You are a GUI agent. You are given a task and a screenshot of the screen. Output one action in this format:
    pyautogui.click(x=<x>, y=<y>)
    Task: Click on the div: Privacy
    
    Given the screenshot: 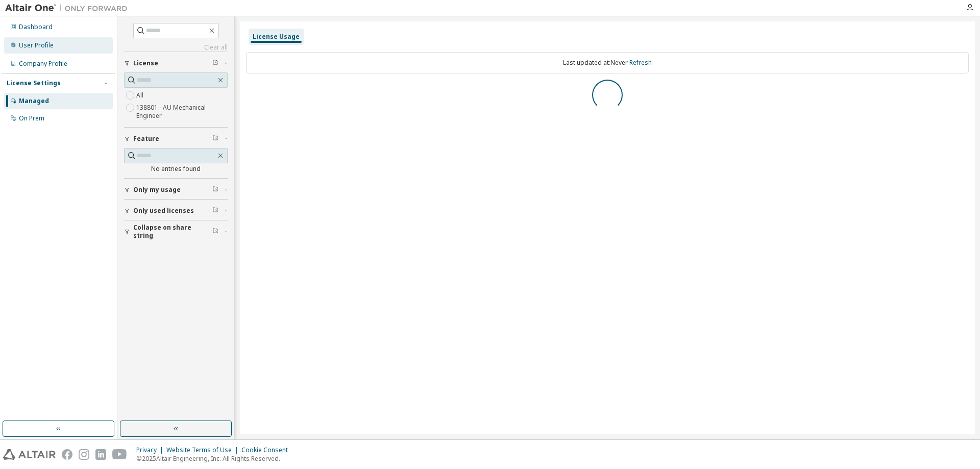 What is the action you would take?
    pyautogui.click(x=151, y=450)
    